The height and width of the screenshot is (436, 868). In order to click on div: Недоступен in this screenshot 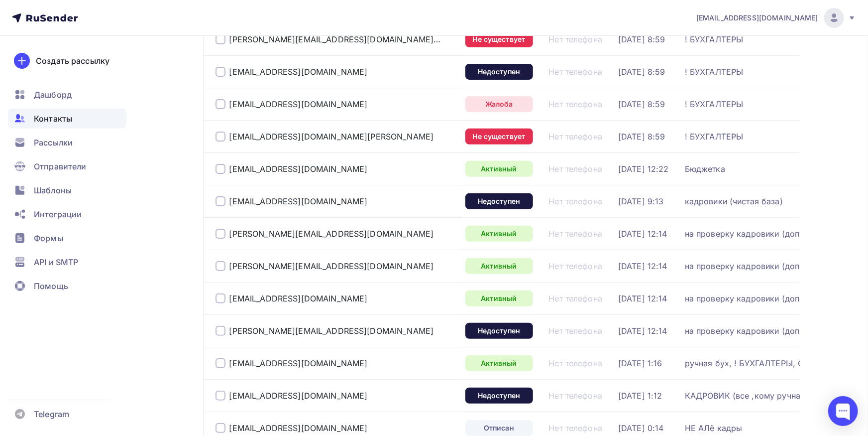, I will do `click(499, 396)`.